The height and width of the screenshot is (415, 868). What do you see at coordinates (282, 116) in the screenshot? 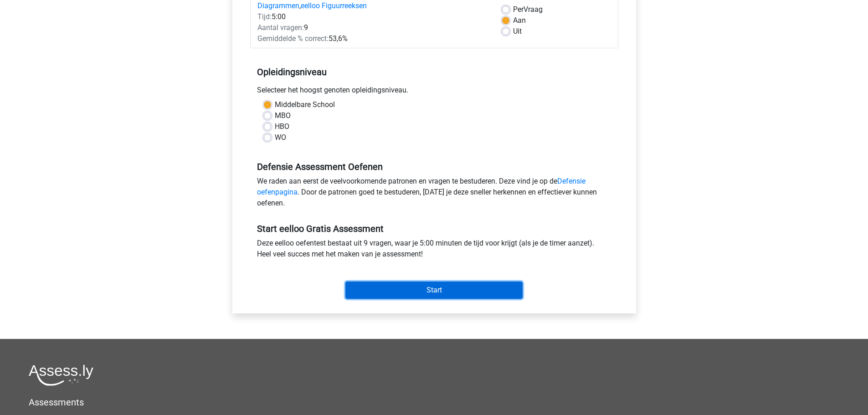
I see `label: MBO` at bounding box center [282, 116].